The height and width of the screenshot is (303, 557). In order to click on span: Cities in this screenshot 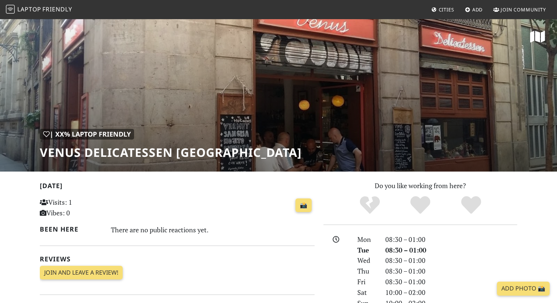, I will do `click(447, 10)`.